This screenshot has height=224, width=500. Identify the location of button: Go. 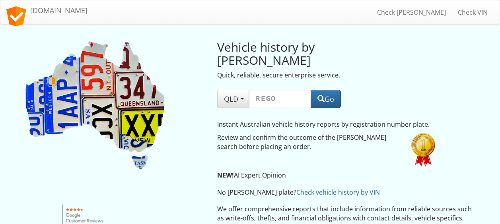
(326, 99).